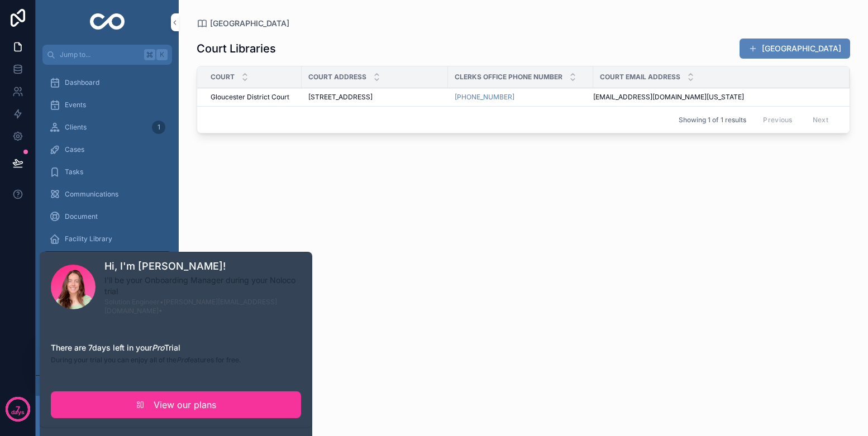 This screenshot has width=868, height=436. I want to click on span: K, so click(162, 55).